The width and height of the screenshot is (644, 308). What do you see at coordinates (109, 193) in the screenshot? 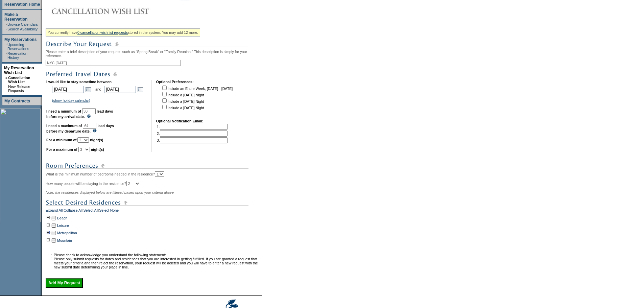
I see `span: Note: the residences displayed below are filtered based upon your criteria above` at bounding box center [109, 193].